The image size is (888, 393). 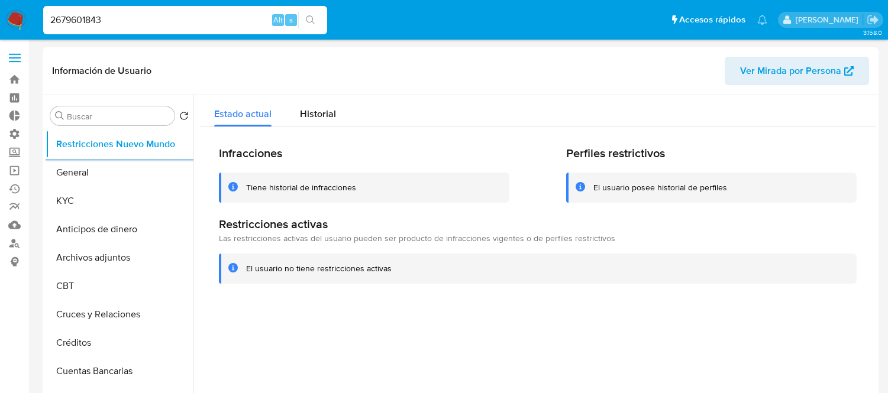 What do you see at coordinates (119, 372) in the screenshot?
I see `button: Cuentas Bancarias` at bounding box center [119, 372].